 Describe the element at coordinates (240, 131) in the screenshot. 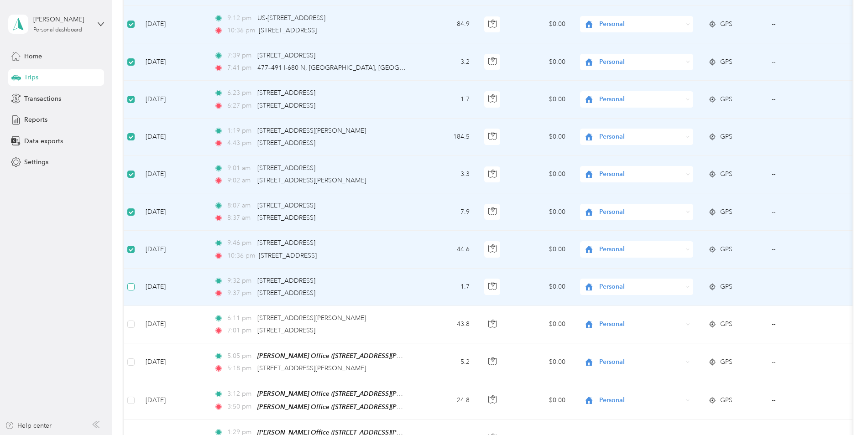

I see `span: 1:19 pm` at that location.